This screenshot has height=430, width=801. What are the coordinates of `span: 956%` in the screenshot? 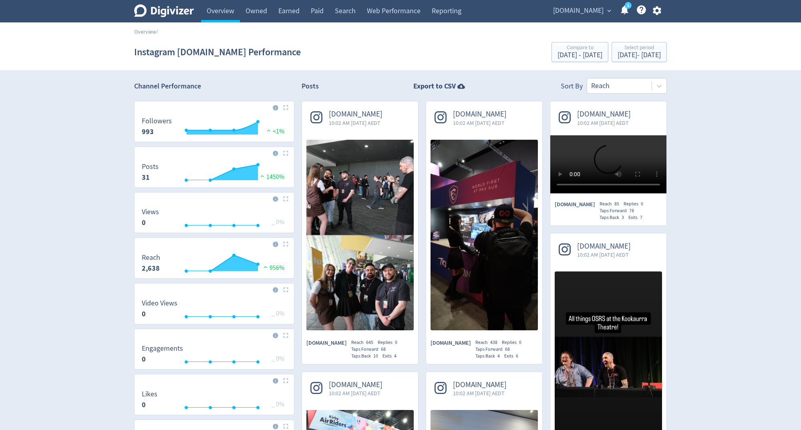 It's located at (273, 268).